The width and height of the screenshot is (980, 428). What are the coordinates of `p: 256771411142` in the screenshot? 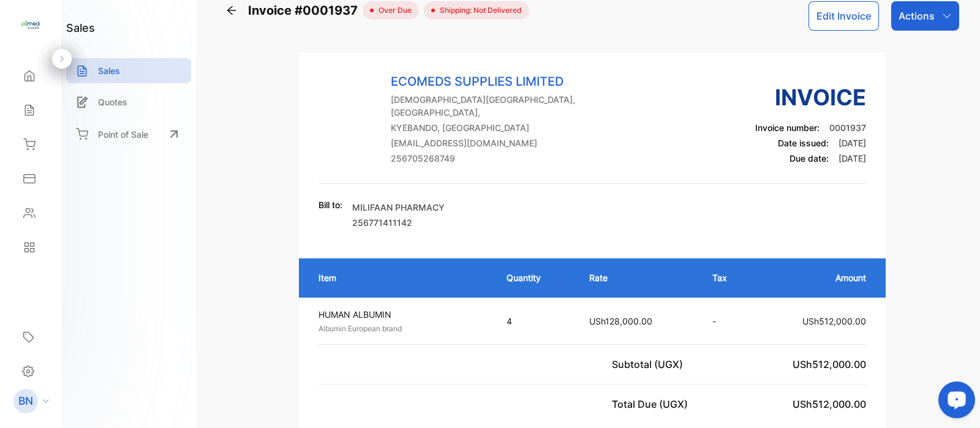 It's located at (398, 223).